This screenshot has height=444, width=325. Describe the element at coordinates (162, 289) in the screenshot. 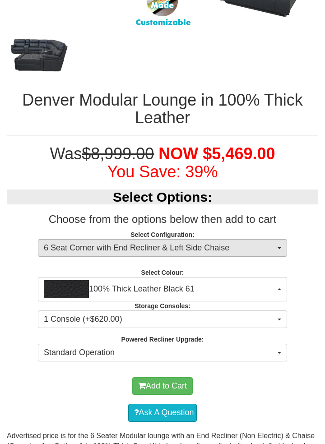

I see `button: 100% Thick Leather Black 61100% Thick Leather Black 61` at that location.